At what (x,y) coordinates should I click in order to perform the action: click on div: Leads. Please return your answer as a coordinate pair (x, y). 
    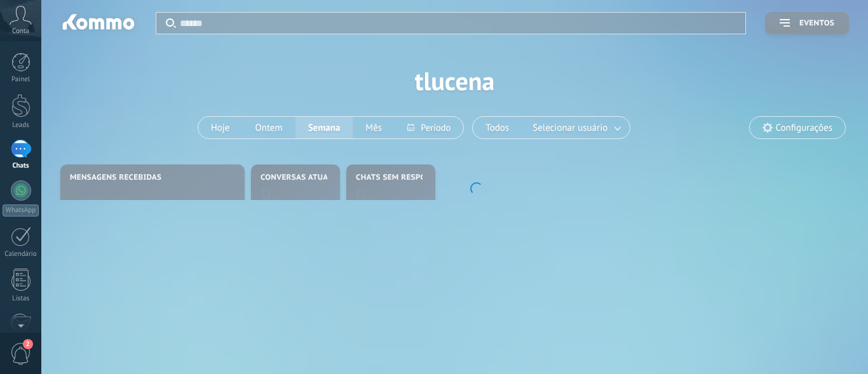
    Looking at the image, I should click on (21, 126).